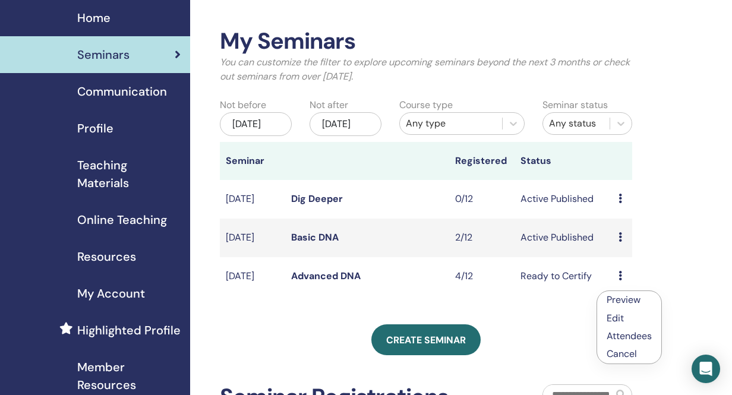 Image resolution: width=732 pixels, height=395 pixels. What do you see at coordinates (426, 340) in the screenshot?
I see `a: Create seminar` at bounding box center [426, 340].